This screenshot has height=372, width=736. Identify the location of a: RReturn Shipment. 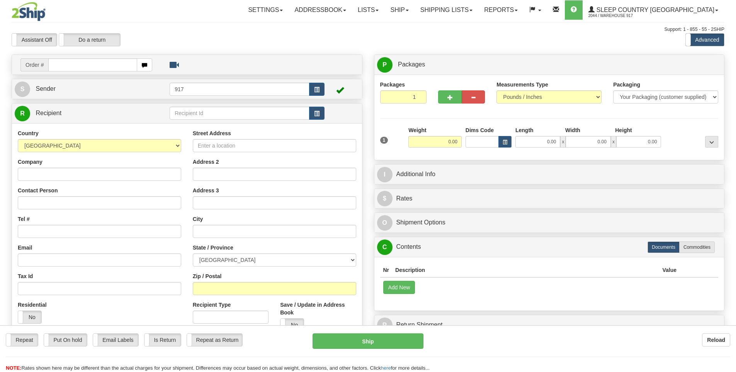
(549, 325).